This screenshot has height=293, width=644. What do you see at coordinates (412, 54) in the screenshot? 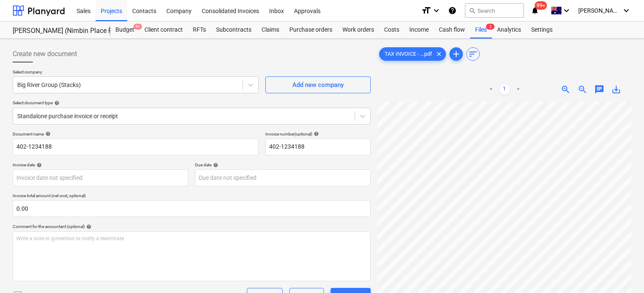
I see `div: TAX INVOICE - ...pdf` at bounding box center [412, 54].